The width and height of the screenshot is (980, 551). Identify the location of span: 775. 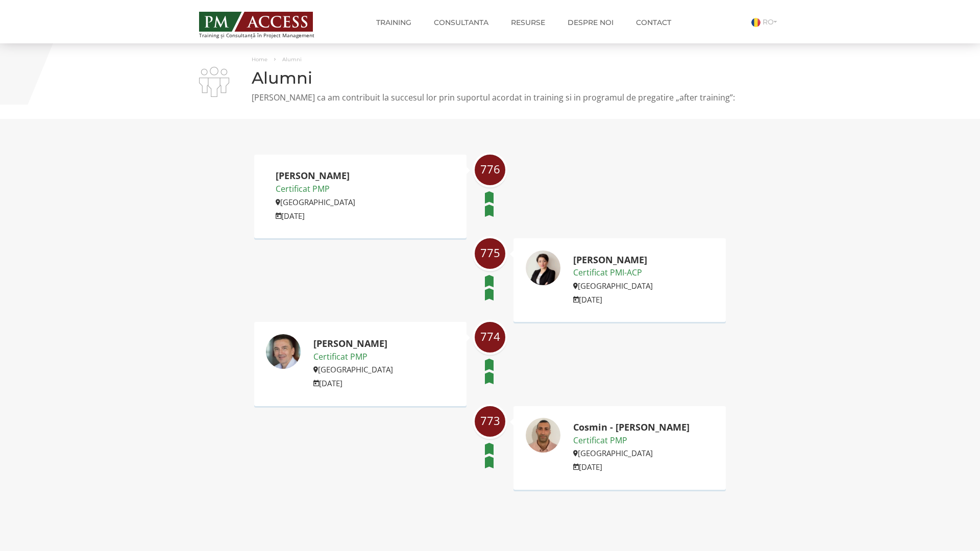
(490, 253).